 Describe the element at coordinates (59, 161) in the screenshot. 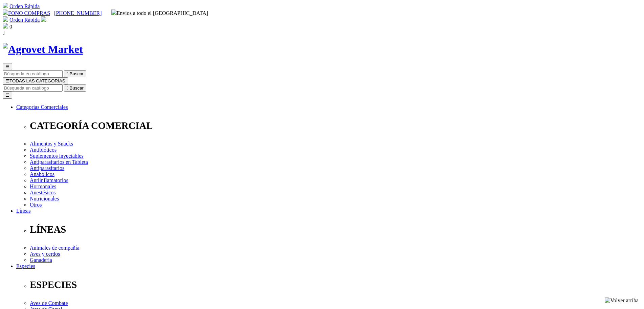

I see `a: Antiparasitarios en Tableta` at that location.